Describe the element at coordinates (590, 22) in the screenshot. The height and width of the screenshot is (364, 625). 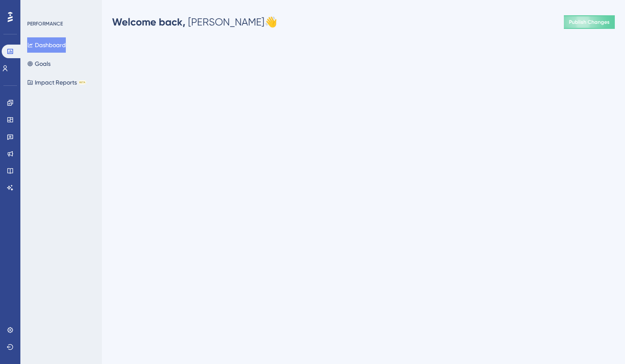
I see `button: Publish Changes` at that location.